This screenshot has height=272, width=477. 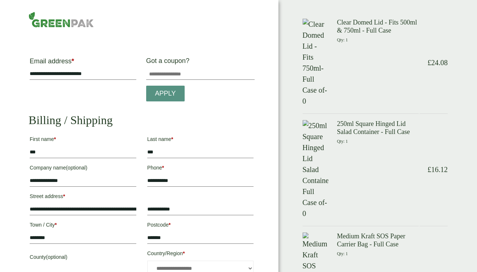 What do you see at coordinates (315, 63) in the screenshot?
I see `img: Clear Domed Lid - Fits 750ml-Full Case of-0` at bounding box center [315, 63].